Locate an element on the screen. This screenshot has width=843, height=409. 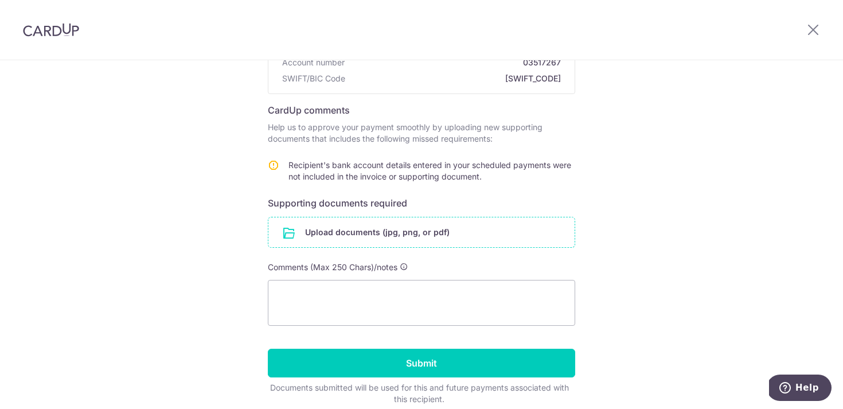
input: Submit is located at coordinates (421, 363).